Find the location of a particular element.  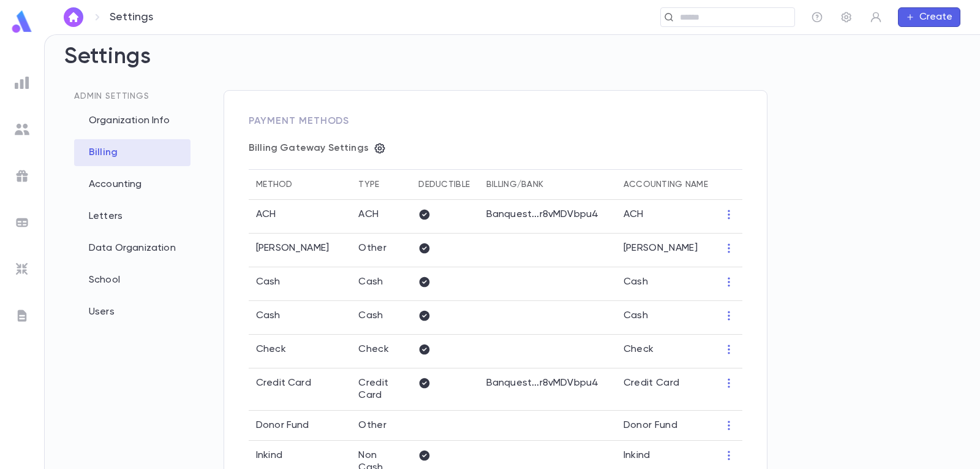

img: reports_grey.c525e4749d1bce6a11f5fe2a8de1b229.svg is located at coordinates (22, 83).